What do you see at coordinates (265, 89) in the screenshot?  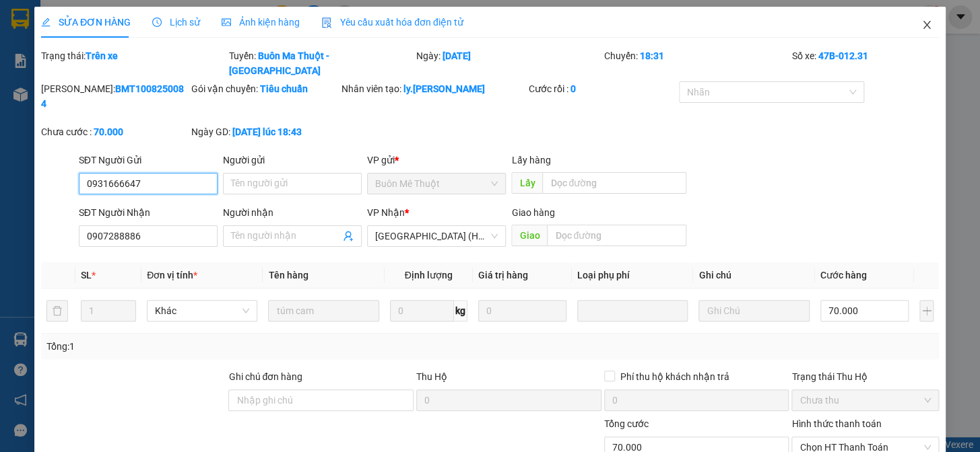 I see `div: Gói vận chuyển:` at bounding box center [265, 89].